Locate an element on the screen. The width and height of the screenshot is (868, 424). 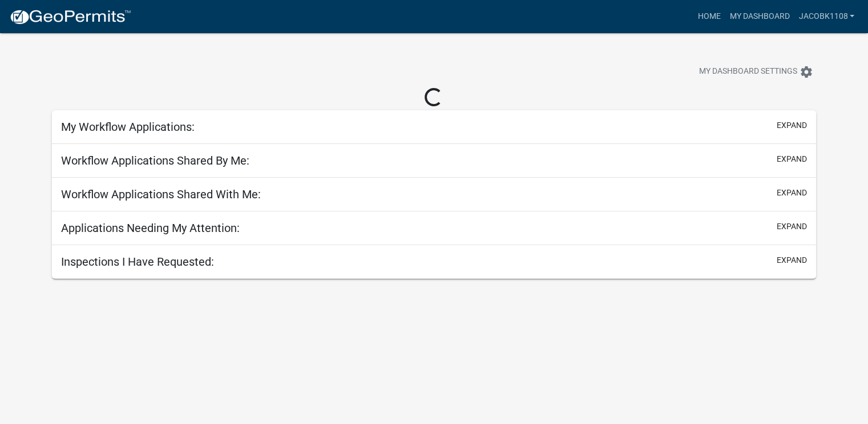
h5: Inspections I Have Requested: is located at coordinates (137, 262).